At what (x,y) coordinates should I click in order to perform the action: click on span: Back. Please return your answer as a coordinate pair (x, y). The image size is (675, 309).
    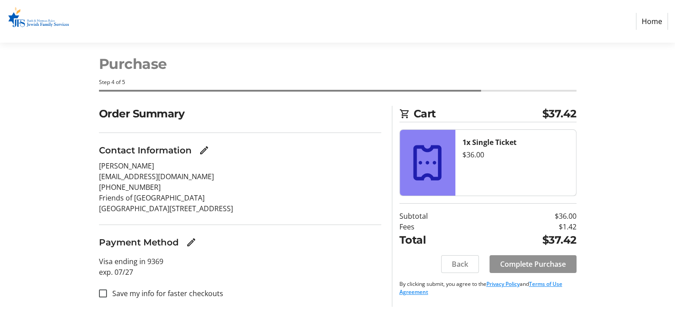
    Looking at the image, I should click on (460, 264).